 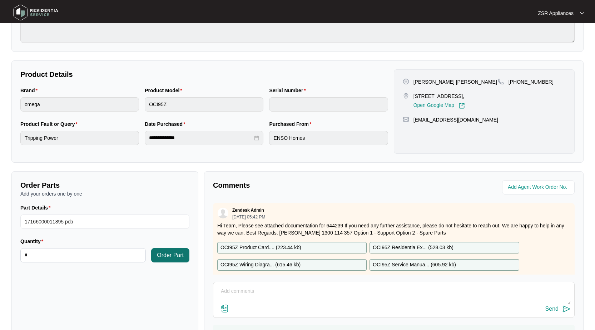 What do you see at coordinates (566, 309) in the screenshot?
I see `img: send-icon.svg` at bounding box center [566, 309].